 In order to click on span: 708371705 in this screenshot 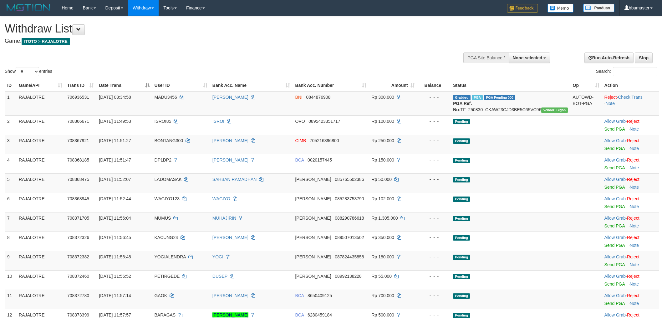, I will do `click(78, 218)`.